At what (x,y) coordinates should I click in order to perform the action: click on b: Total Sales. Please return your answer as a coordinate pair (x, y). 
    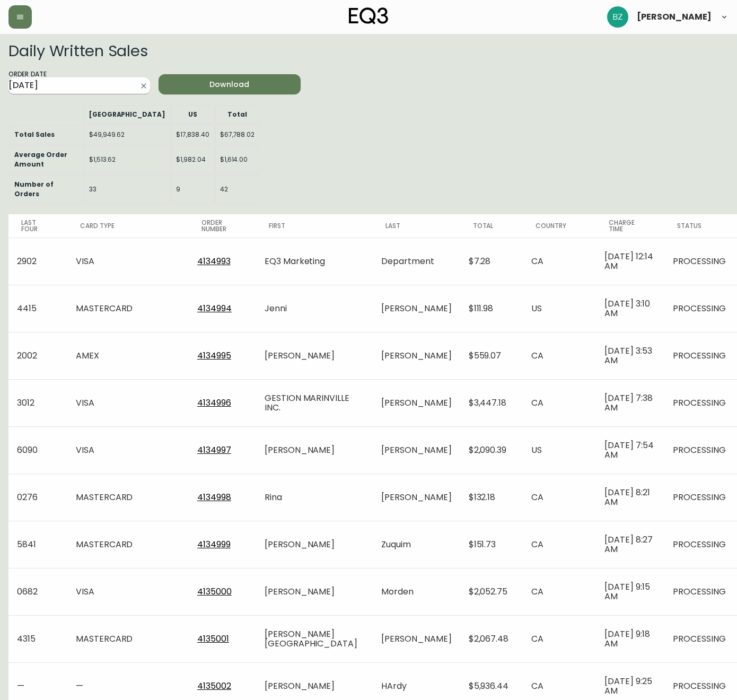
    Looking at the image, I should click on (34, 134).